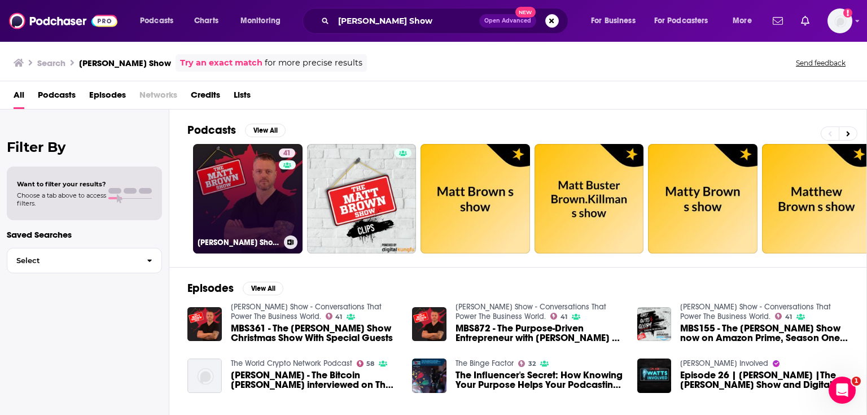 The image size is (867, 415). What do you see at coordinates (107, 97) in the screenshot?
I see `span: Episodes` at bounding box center [107, 97].